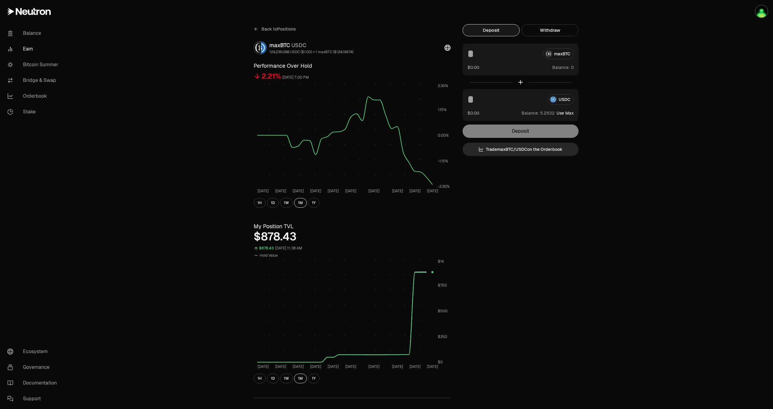 The image size is (773, 409). I want to click on a: Governance, so click(34, 367).